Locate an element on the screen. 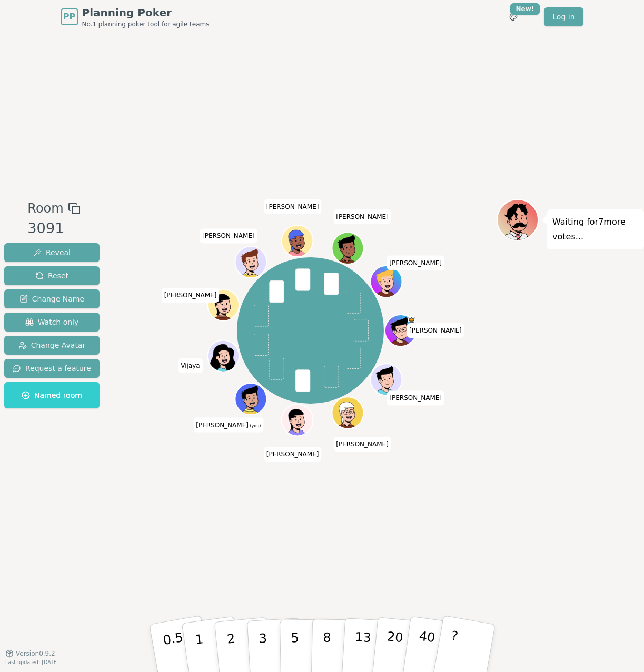 This screenshot has width=644, height=672. span: Reset is located at coordinates (52, 276).